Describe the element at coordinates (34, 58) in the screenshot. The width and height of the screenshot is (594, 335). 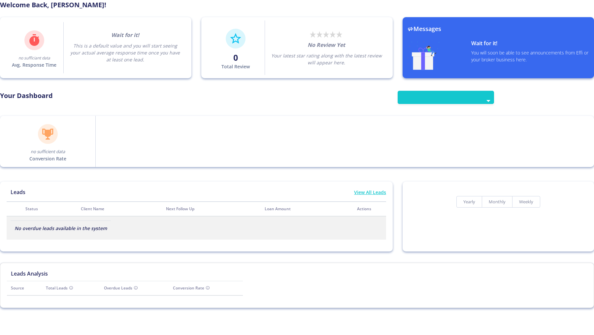
I see `span: no sufficiant data` at that location.